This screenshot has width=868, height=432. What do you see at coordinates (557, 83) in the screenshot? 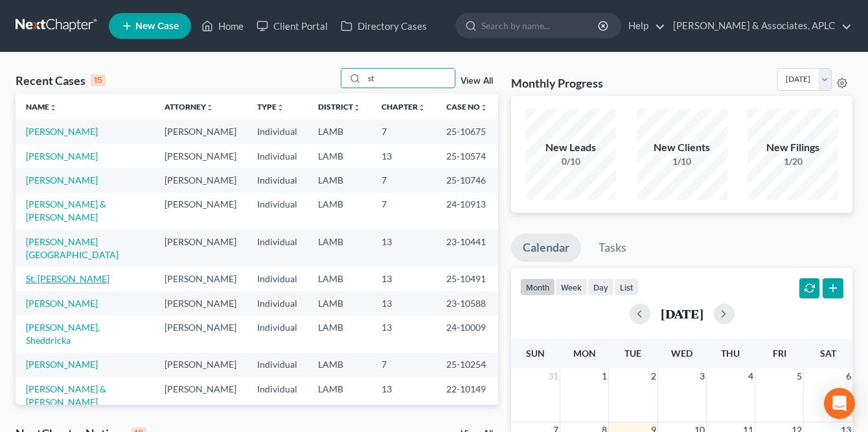
I see `h3: Monthly Progress` at bounding box center [557, 83].